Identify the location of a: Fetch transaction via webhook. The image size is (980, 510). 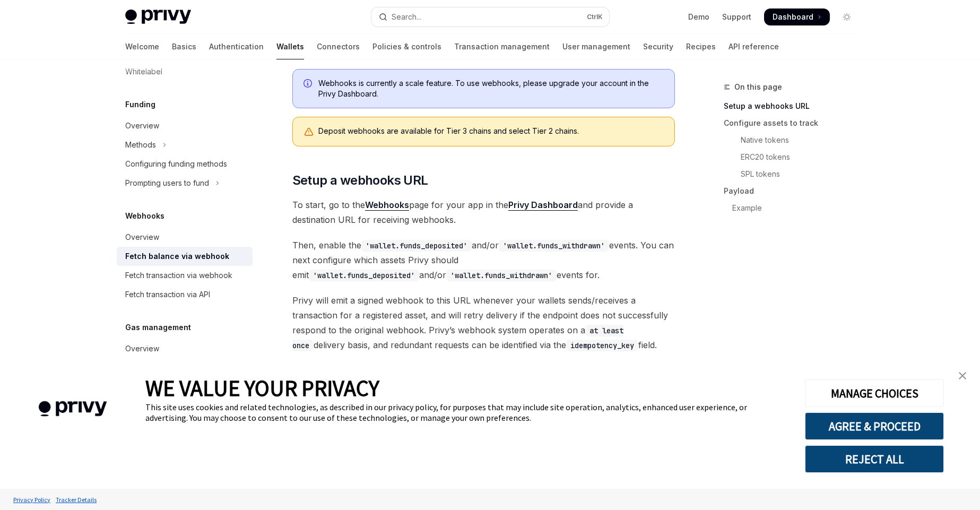
(185, 275).